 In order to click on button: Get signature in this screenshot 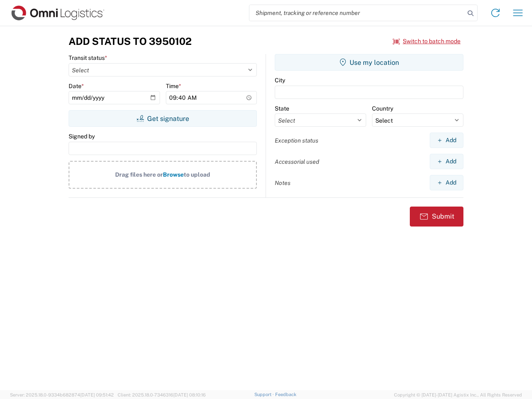, I will do `click(163, 119)`.